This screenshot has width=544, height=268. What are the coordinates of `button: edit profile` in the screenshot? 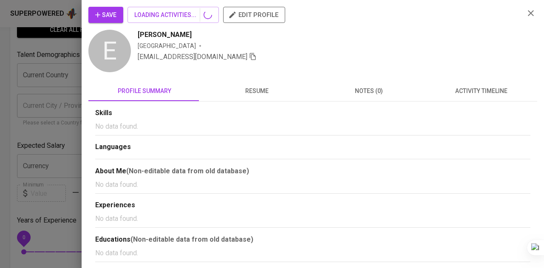 It's located at (254, 15).